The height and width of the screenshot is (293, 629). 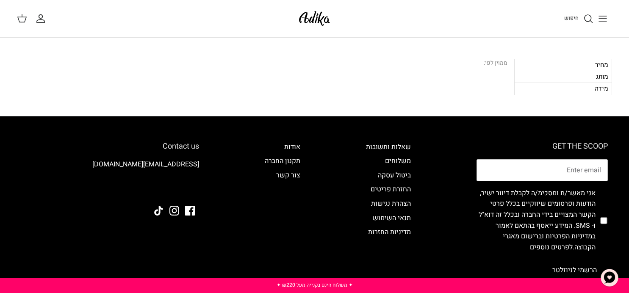 I want to click on a: Instagram, so click(x=174, y=210).